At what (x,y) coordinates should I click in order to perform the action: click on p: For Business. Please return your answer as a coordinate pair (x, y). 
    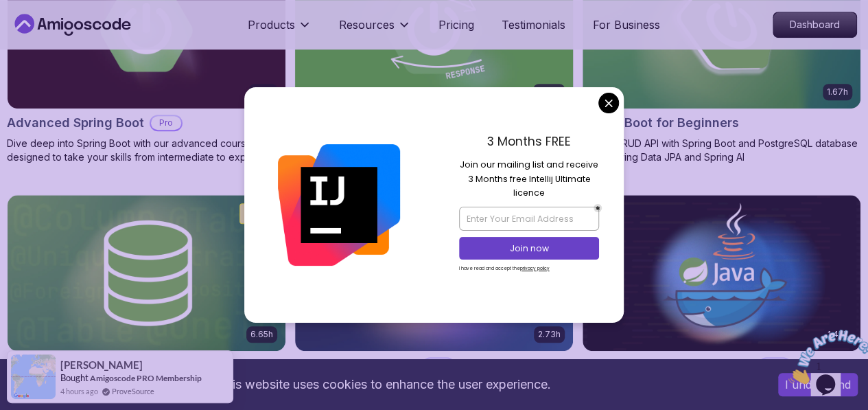
    Looking at the image, I should click on (627, 25).